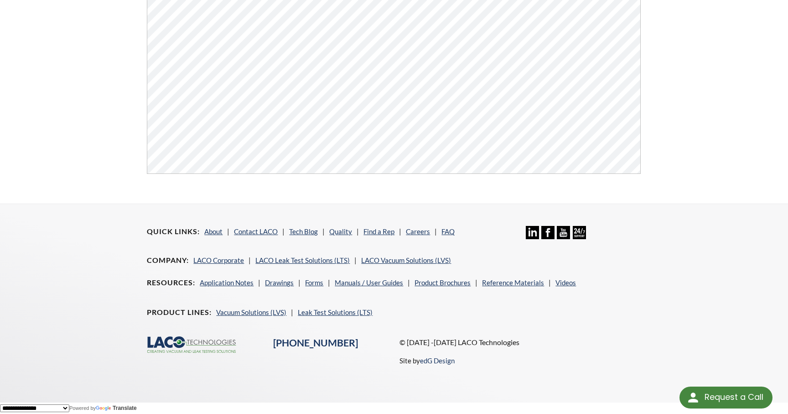  What do you see at coordinates (251, 312) in the screenshot?
I see `a: Vacuum Solutions (LVS)` at bounding box center [251, 312].